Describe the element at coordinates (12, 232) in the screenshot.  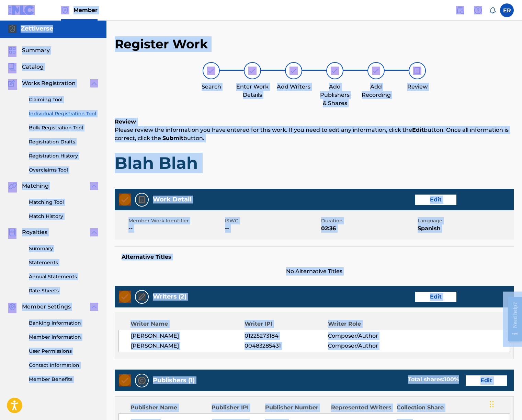
I see `img: Royalties` at that location.